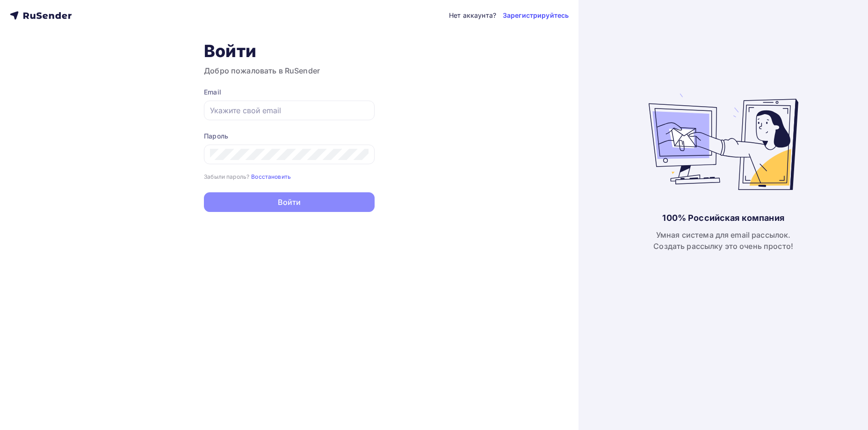 This screenshot has height=430, width=868. I want to click on div: Email, so click(289, 92).